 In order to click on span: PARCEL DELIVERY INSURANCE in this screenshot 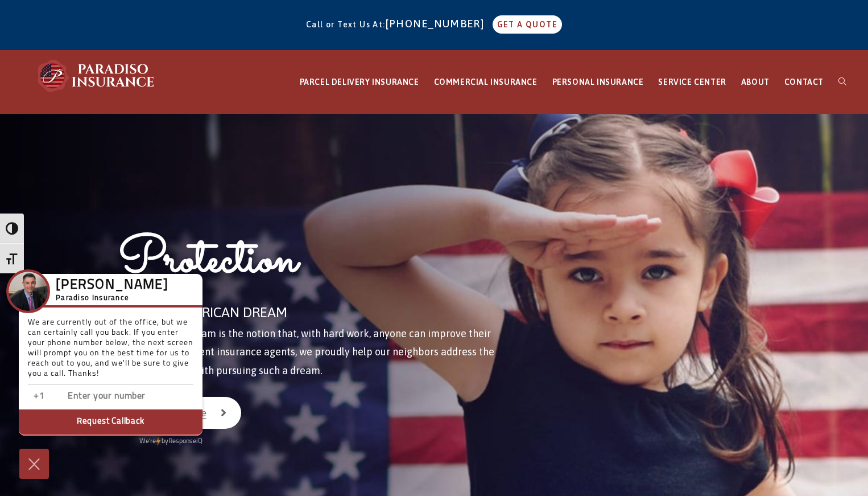, I will do `click(359, 82)`.